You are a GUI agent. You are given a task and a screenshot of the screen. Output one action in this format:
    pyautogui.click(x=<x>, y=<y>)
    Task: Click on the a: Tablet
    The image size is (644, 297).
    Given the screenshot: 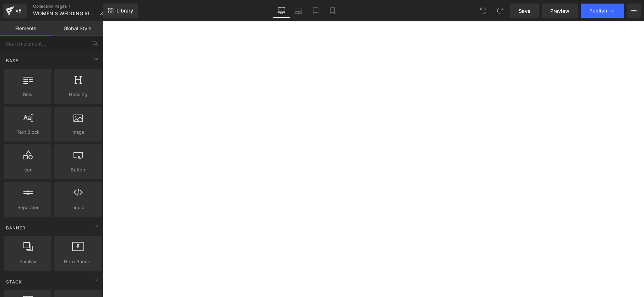 What is the action you would take?
    pyautogui.click(x=316, y=10)
    